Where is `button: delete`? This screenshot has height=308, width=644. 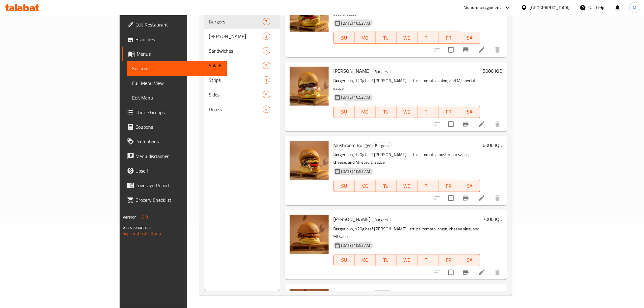 button: delete is located at coordinates (497, 124).